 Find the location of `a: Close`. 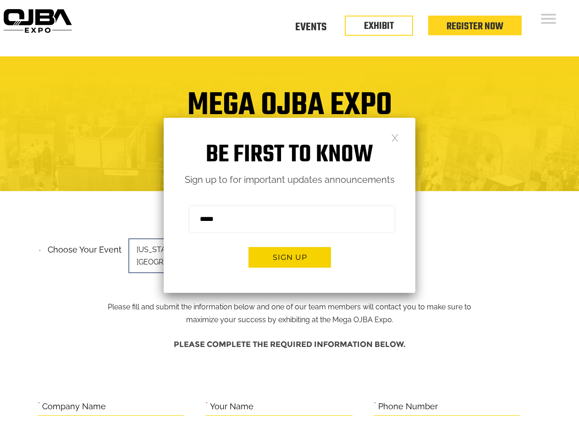

a: Close is located at coordinates (395, 137).